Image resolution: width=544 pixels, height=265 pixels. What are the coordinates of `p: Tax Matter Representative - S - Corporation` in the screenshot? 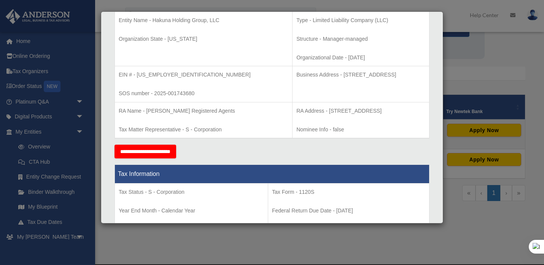 It's located at (204, 129).